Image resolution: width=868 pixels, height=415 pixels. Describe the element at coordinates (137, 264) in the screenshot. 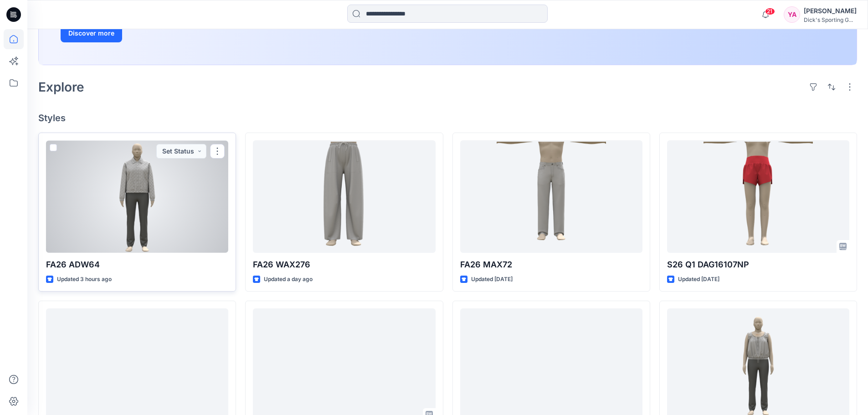

I see `p: FA26 ADW64` at that location.